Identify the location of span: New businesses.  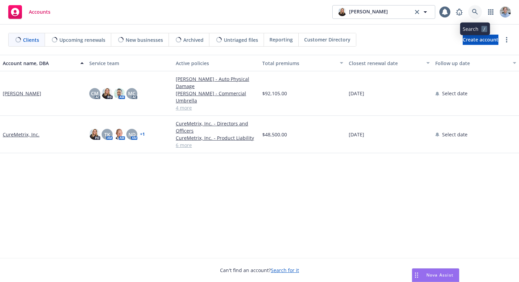
(144, 40).